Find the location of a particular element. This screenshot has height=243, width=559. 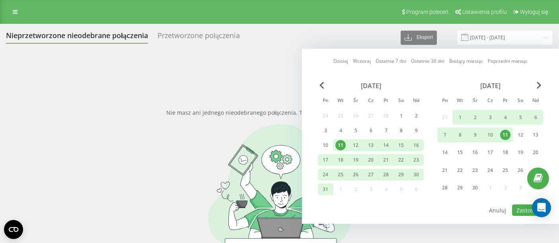

div: sob 8 mar 2025 is located at coordinates (401, 131).